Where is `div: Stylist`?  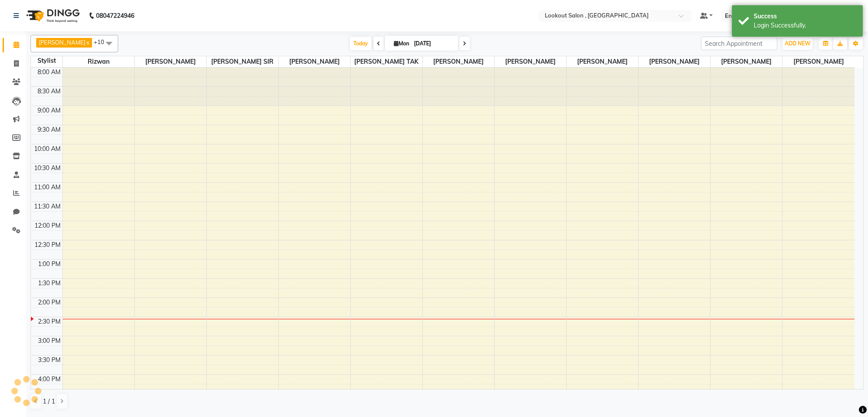 div: Stylist is located at coordinates (47, 61).